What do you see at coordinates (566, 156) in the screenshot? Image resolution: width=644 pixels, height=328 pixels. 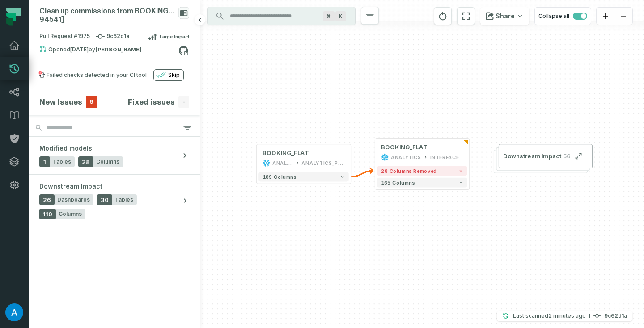 I see `span: 56` at bounding box center [566, 156].